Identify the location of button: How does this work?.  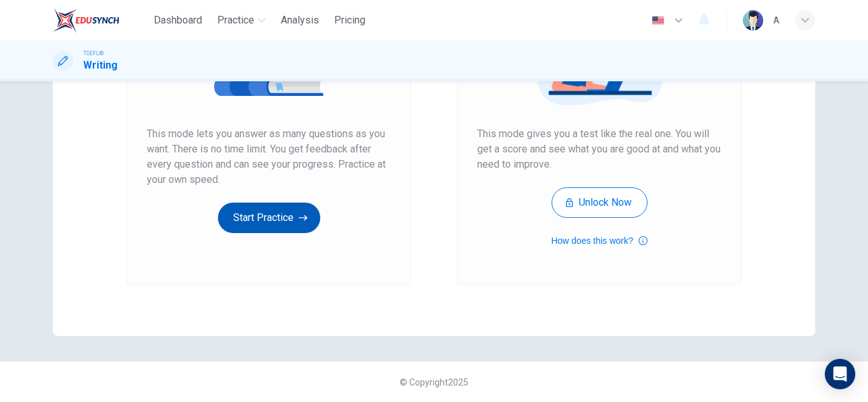
(599, 241).